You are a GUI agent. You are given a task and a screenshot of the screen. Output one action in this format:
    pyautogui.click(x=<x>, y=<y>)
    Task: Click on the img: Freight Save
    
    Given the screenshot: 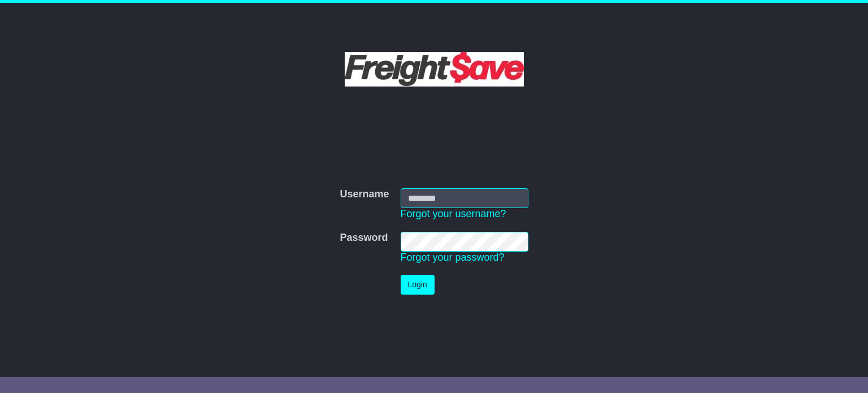 What is the action you would take?
    pyautogui.click(x=434, y=69)
    